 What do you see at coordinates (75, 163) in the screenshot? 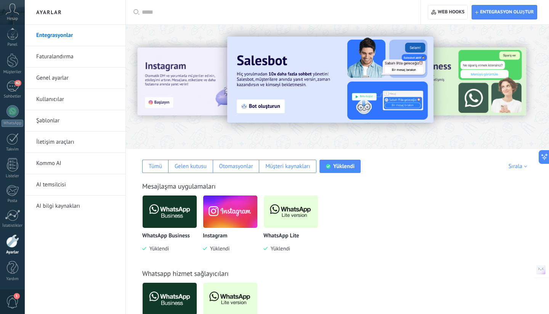
I see `li: Kommo AI` at bounding box center [75, 163].